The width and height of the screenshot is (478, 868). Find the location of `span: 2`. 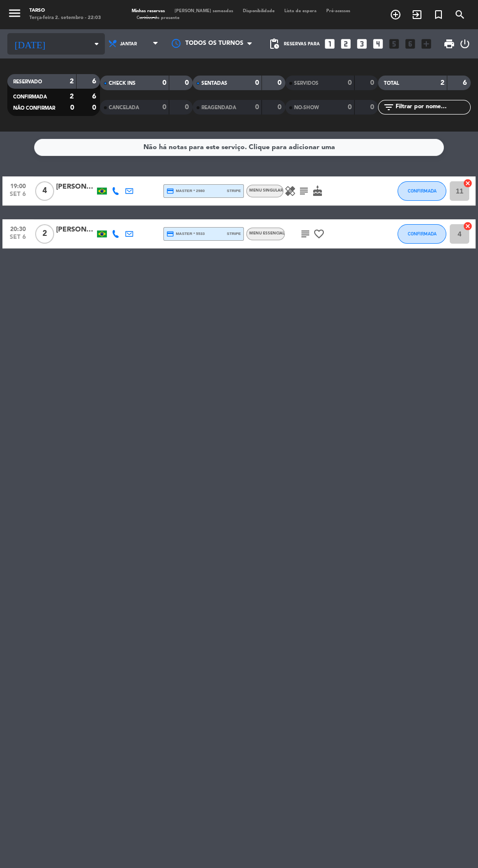

span: 2 is located at coordinates (44, 234).